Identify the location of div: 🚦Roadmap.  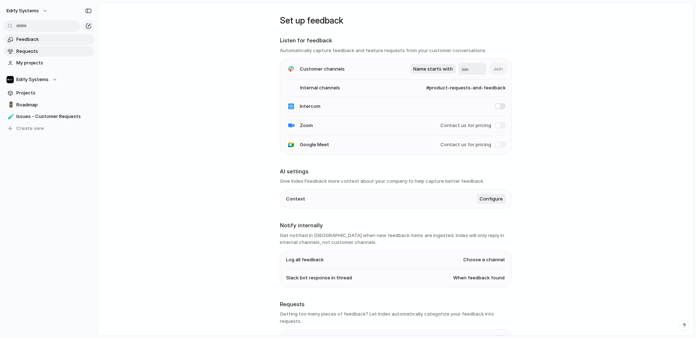
(49, 105).